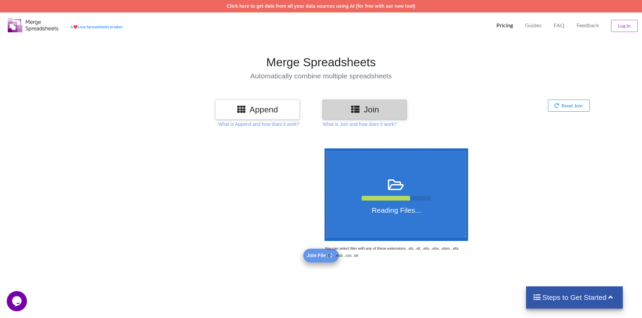 The width and height of the screenshot is (642, 318). Describe the element at coordinates (624, 26) in the screenshot. I see `button: Log In` at that location.